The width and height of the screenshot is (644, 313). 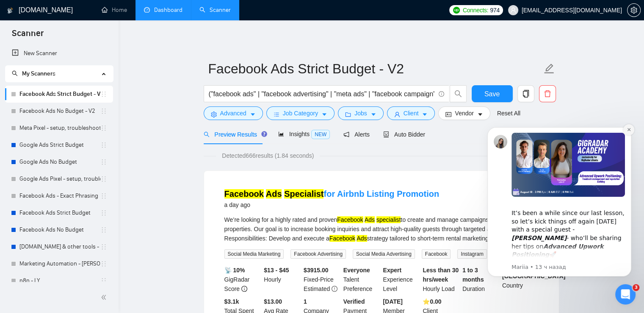 What do you see at coordinates (316, 270) in the screenshot?
I see `b: $ 3915.00` at bounding box center [316, 270].